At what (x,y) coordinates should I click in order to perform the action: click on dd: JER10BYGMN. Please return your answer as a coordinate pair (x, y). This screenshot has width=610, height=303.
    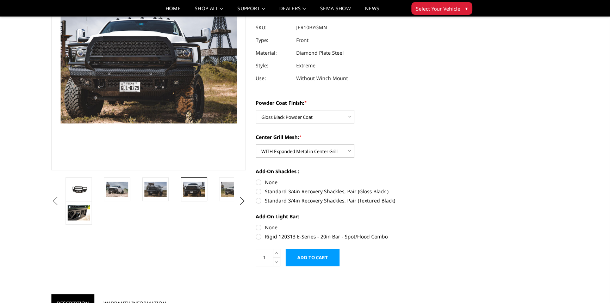
    Looking at the image, I should click on (312, 27).